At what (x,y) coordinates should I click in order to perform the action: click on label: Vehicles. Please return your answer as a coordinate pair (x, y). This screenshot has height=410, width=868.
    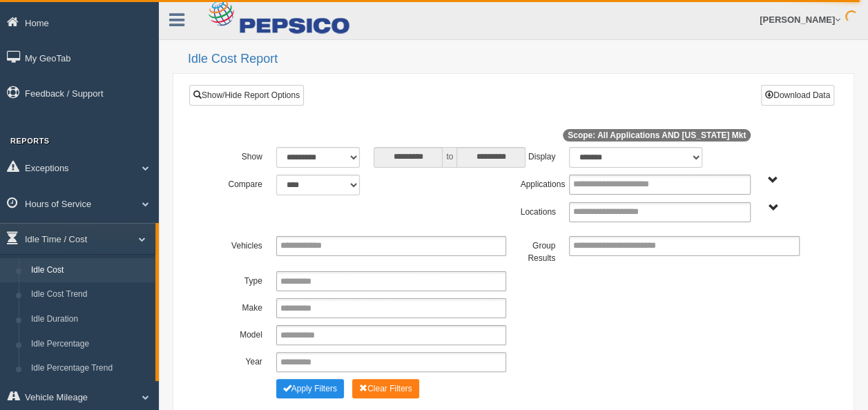
    Looking at the image, I should click on (244, 244).